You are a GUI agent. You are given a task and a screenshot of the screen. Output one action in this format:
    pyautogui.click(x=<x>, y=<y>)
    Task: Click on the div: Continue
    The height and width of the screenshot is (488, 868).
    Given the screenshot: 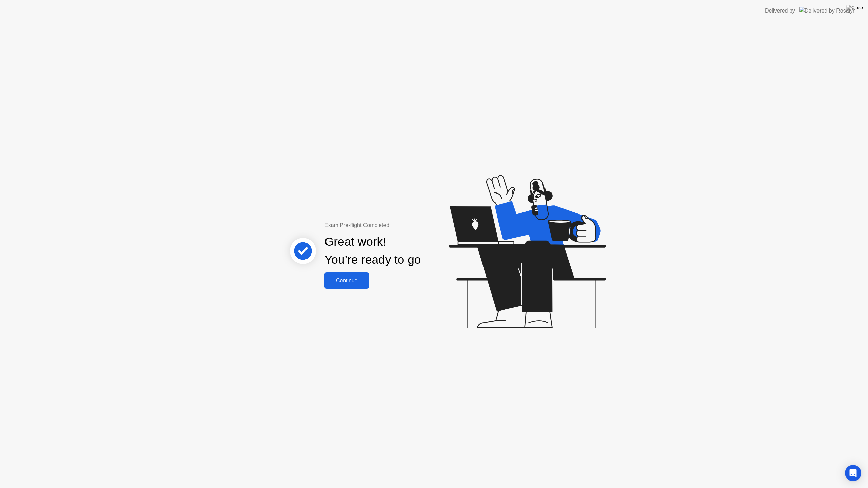 What is the action you would take?
    pyautogui.click(x=346, y=281)
    